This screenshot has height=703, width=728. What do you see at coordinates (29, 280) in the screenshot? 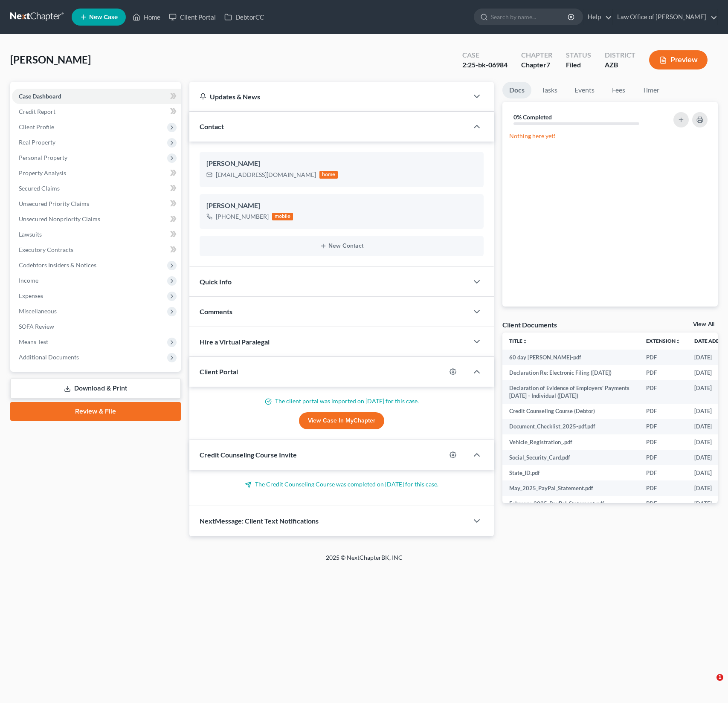
I see `span: Income` at bounding box center [29, 280].